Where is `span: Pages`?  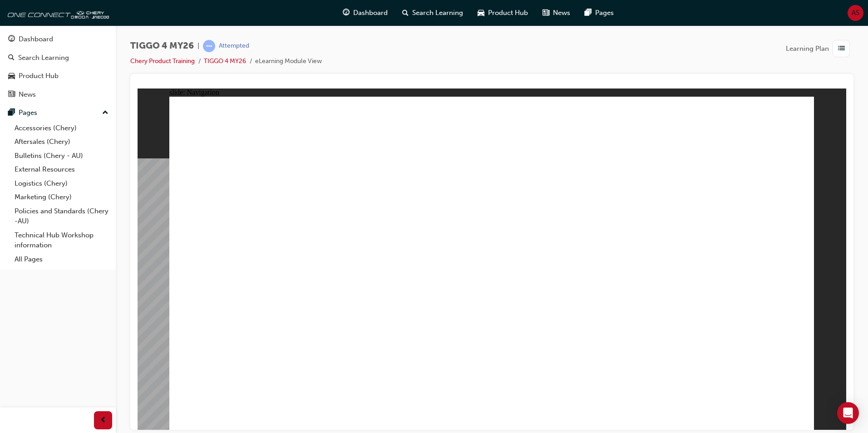 span: Pages is located at coordinates (604, 13).